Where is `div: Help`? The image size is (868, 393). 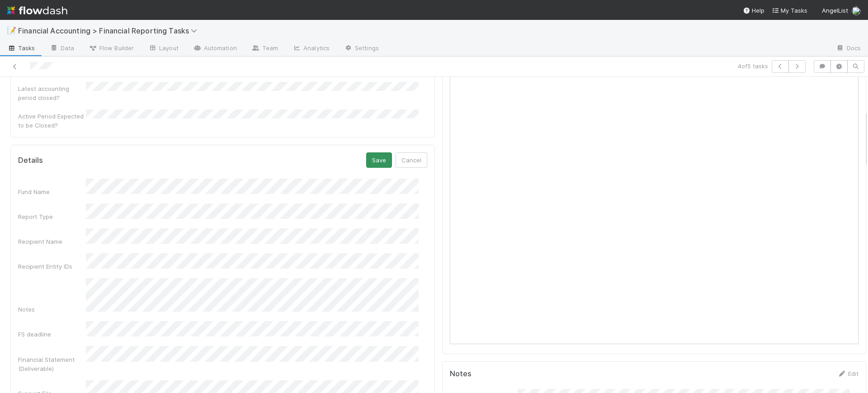 div: Help is located at coordinates (754, 11).